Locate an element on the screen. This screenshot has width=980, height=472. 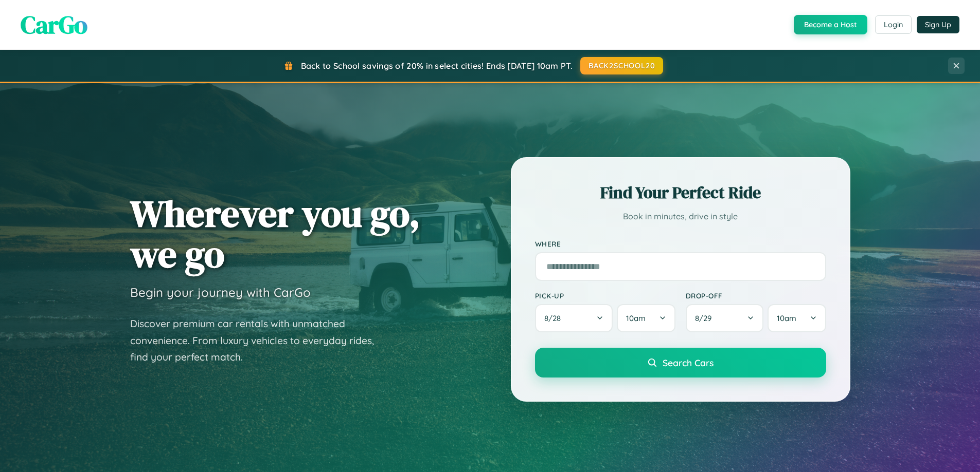
span: 8 / 28 is located at coordinates (555, 318).